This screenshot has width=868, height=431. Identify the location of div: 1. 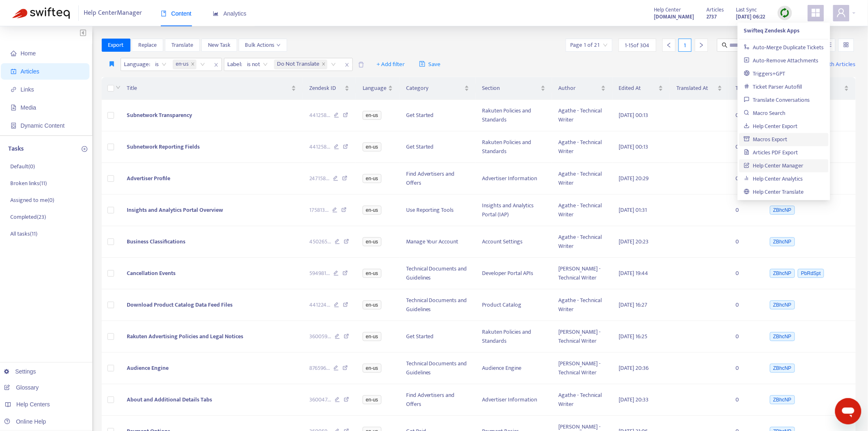
(685, 45).